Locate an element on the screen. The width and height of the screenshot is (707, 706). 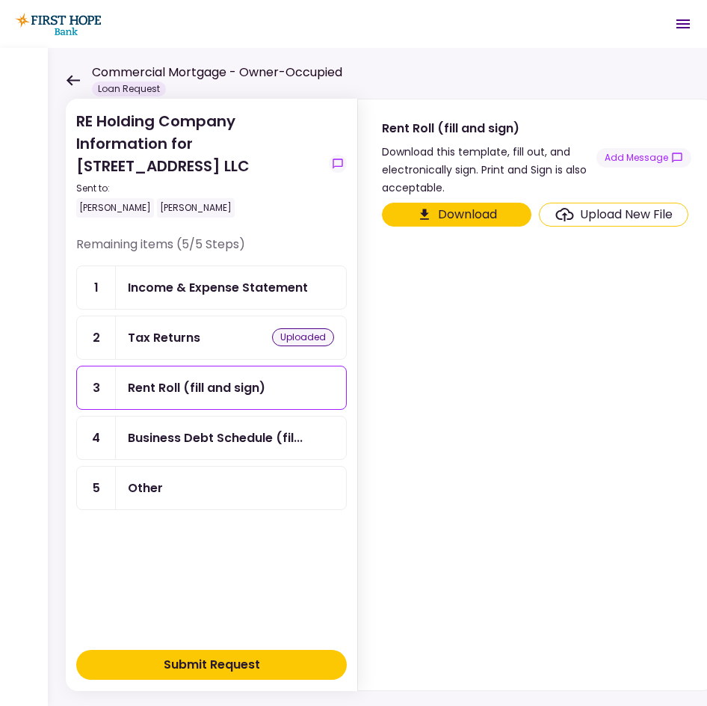
div: Upload New File is located at coordinates (627, 215).